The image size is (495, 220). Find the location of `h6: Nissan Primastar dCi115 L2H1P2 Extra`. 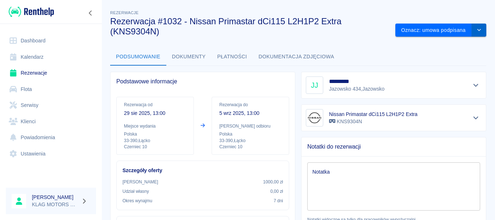

h6: Nissan Primastar dCi115 L2H1P2 Extra is located at coordinates (373, 114).